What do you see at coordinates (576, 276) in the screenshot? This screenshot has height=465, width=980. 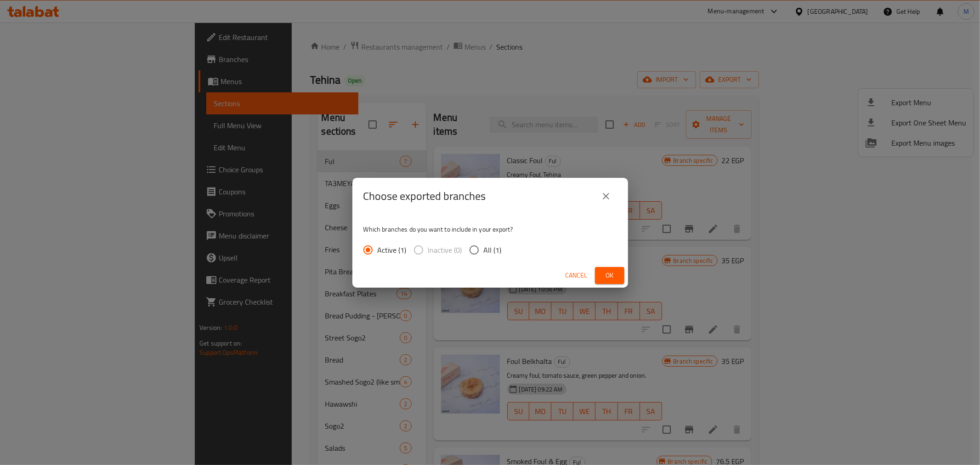 I see `span: Cancel` at bounding box center [576, 276].